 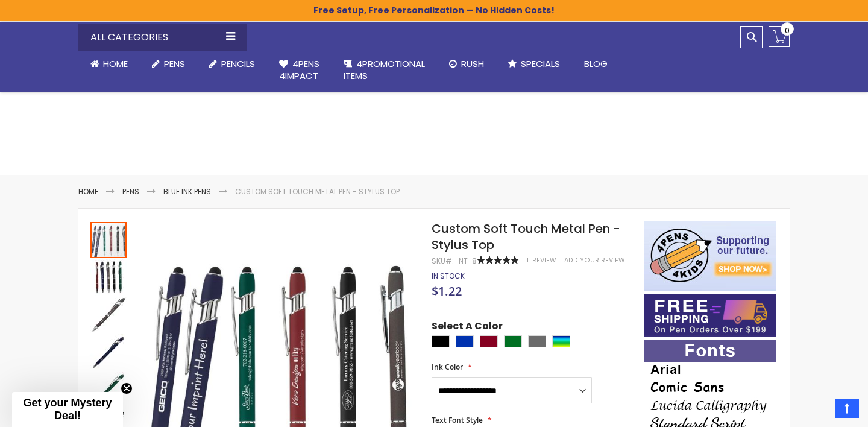 What do you see at coordinates (238, 63) in the screenshot?
I see `span: Pencils` at bounding box center [238, 63].